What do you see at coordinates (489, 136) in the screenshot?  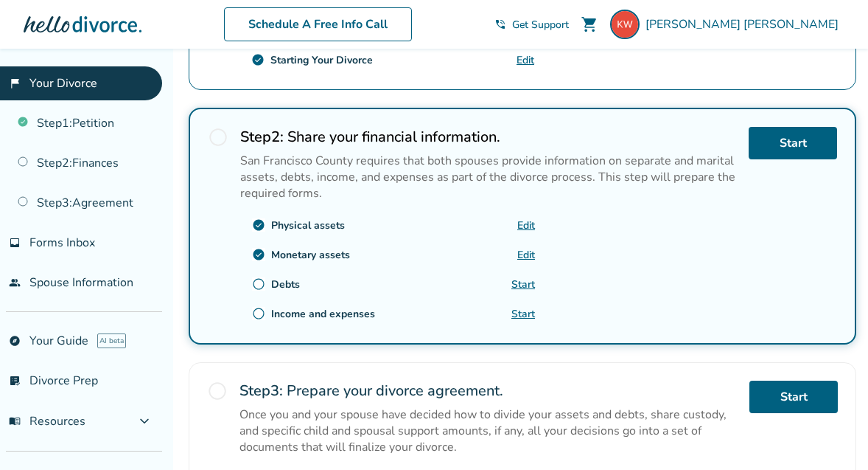 I see `h2: Share your financial information.` at bounding box center [489, 136].